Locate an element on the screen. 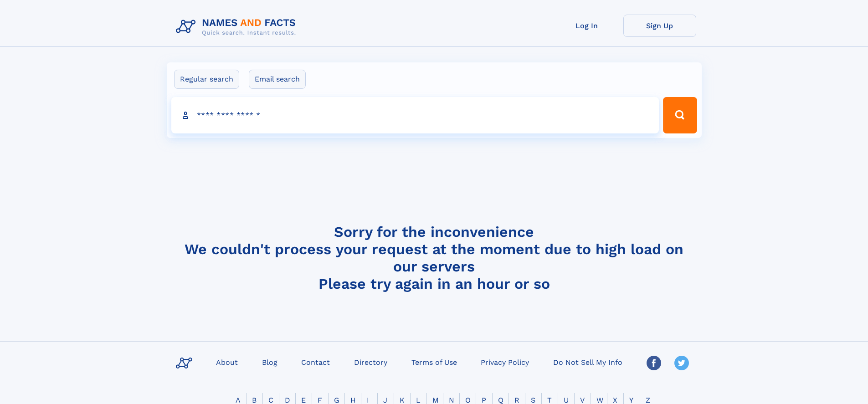  a: Directory is located at coordinates (371, 361).